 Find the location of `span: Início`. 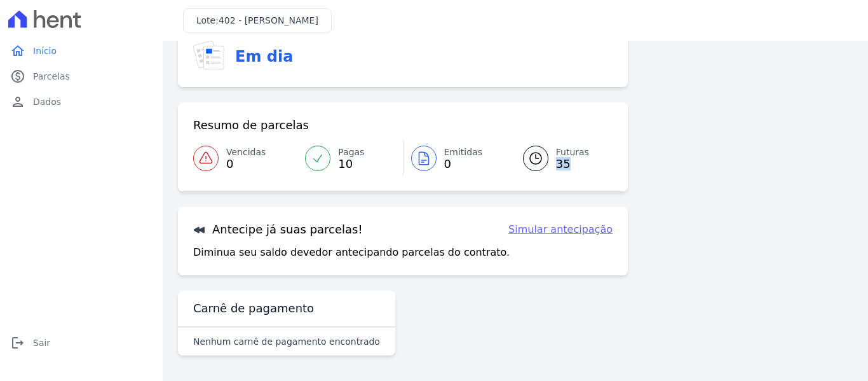

span: Início is located at coordinates (45, 51).